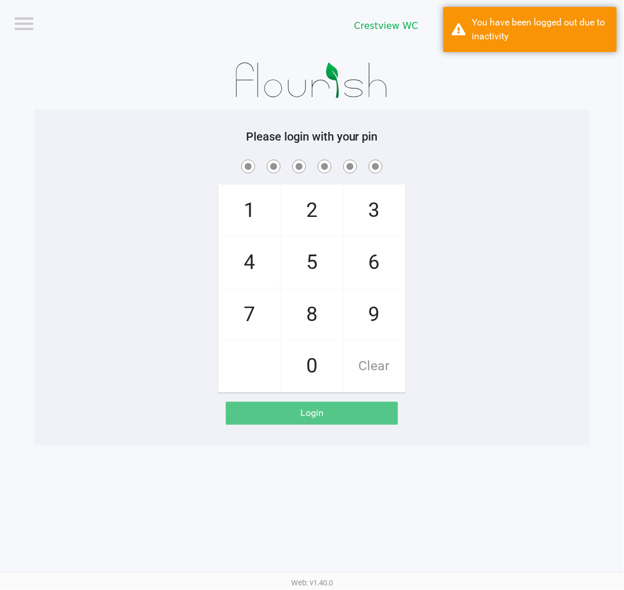 This screenshot has height=590, width=624. What do you see at coordinates (312, 315) in the screenshot?
I see `span: 8` at bounding box center [312, 315].